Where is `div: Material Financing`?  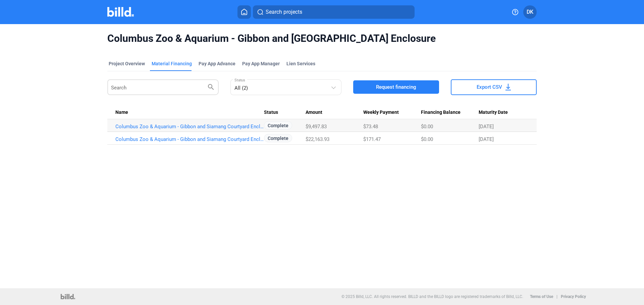
div: Material Financing is located at coordinates (172, 64).